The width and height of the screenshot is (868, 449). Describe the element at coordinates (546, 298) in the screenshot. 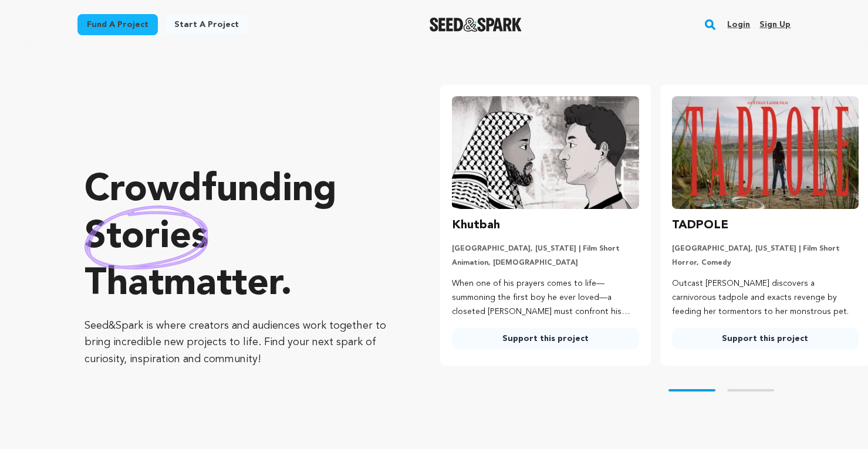

I see `p: When one of his prayers comes to life—summoning the first boy he ever loved—a closeted [PERSON_NA...` at that location.